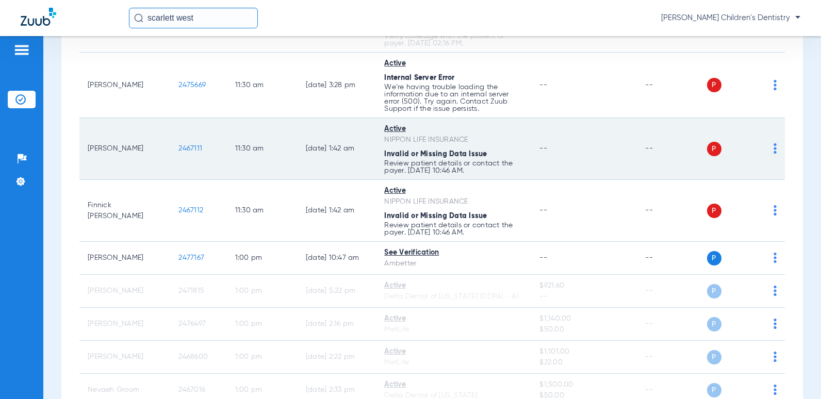  What do you see at coordinates (795, 374) in the screenshot?
I see `div: Chat Widget` at bounding box center [795, 374].